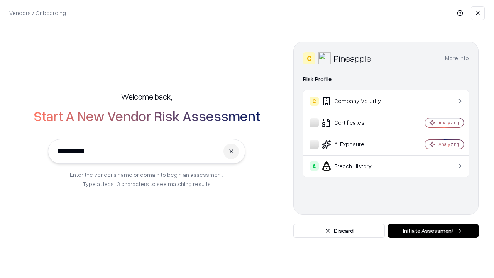 Image resolution: width=494 pixels, height=278 pixels. Describe the element at coordinates (324, 58) in the screenshot. I see `img: Pineapple` at that location.